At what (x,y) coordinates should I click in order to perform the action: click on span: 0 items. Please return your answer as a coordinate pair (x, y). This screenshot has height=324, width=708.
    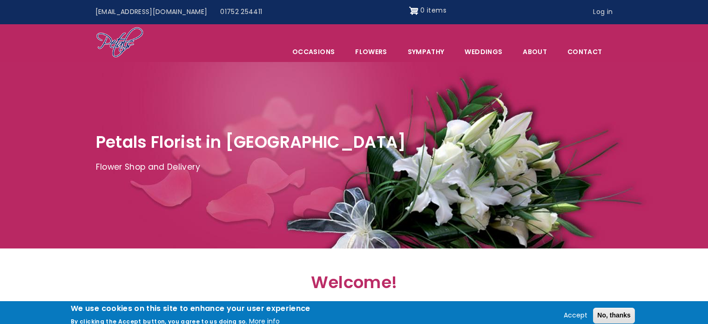
    Looking at the image, I should click on (433, 10).